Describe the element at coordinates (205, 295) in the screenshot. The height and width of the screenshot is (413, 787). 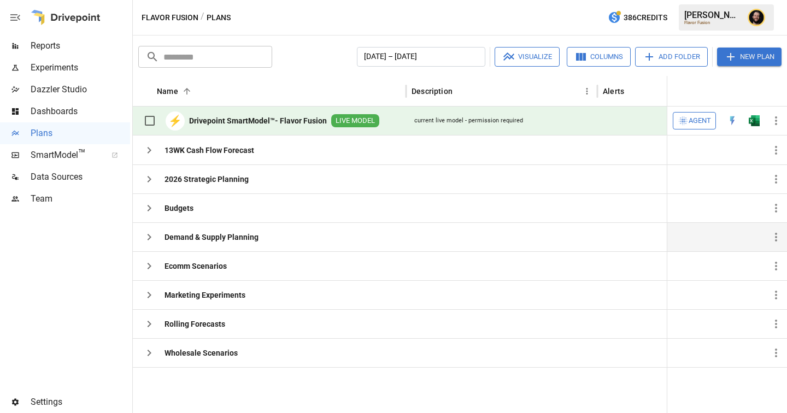
I see `b: Marketing Experiments` at that location.